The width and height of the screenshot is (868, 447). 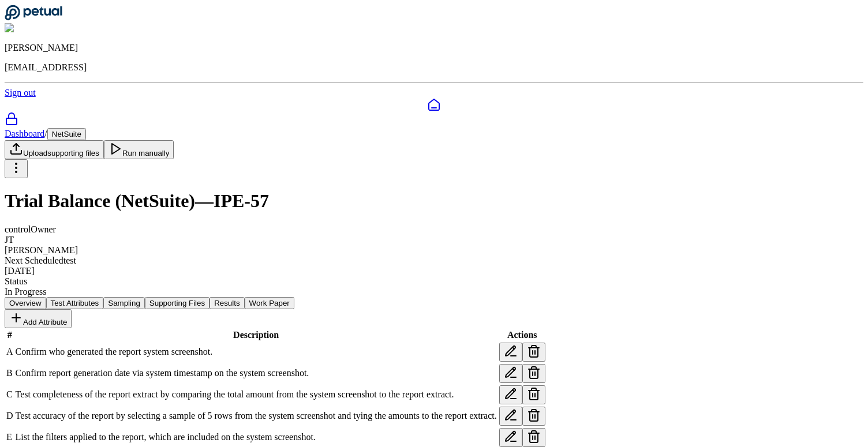 I want to click on button: Uploadsupporting files, so click(x=54, y=150).